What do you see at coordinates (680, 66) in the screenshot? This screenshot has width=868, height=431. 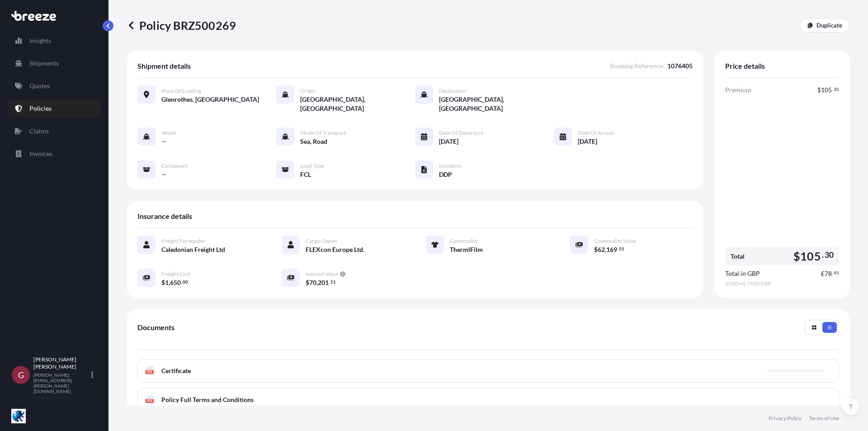 I see `span: 1076405` at bounding box center [680, 66].